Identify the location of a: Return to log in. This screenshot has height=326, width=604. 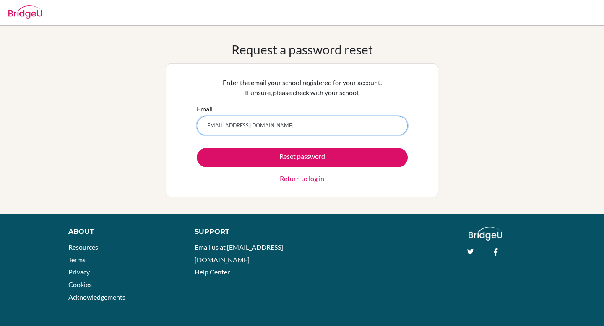
(302, 179).